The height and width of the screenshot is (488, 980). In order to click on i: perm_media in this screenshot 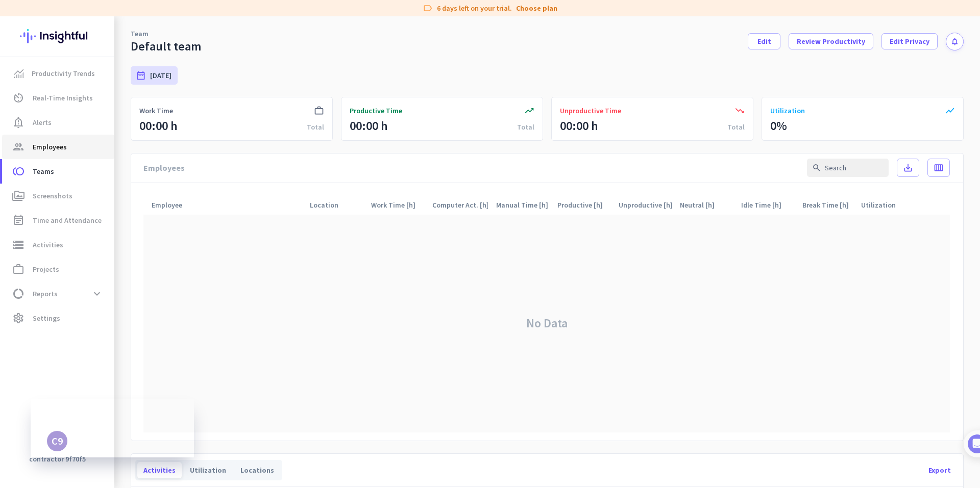, I will do `click(18, 196)`.